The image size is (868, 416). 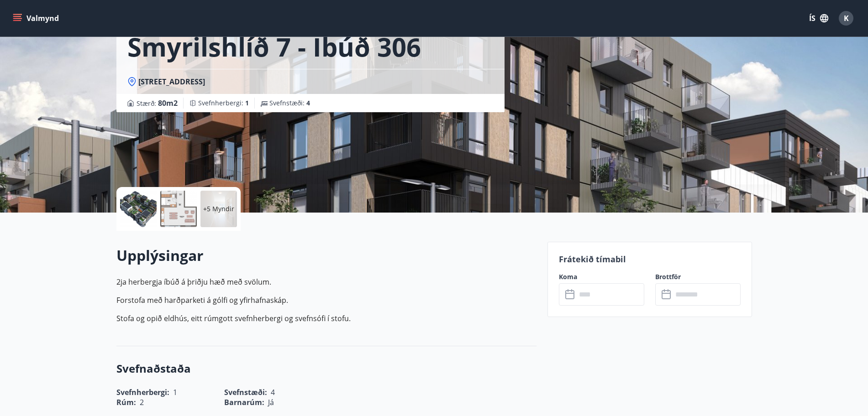 What do you see at coordinates (244, 402) in the screenshot?
I see `span: Barnarúm :` at bounding box center [244, 402].